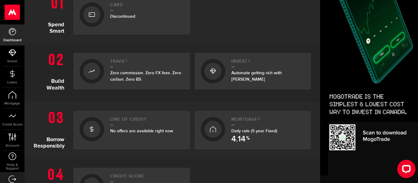 The height and width of the screenshot is (183, 418). I want to click on h1: Build Wealth, so click(51, 71).